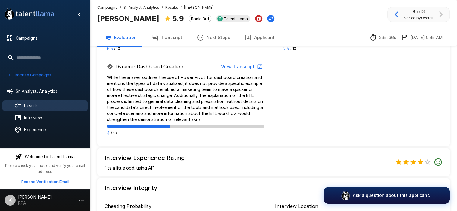 This screenshot has width=457, height=211. I want to click on p: Cheating Probability, so click(188, 206).